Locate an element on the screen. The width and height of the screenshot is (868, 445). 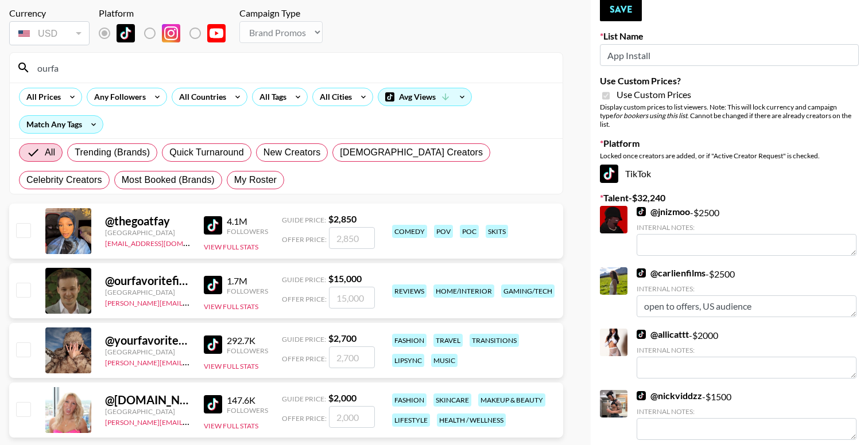
div: comedy is located at coordinates (409, 231).